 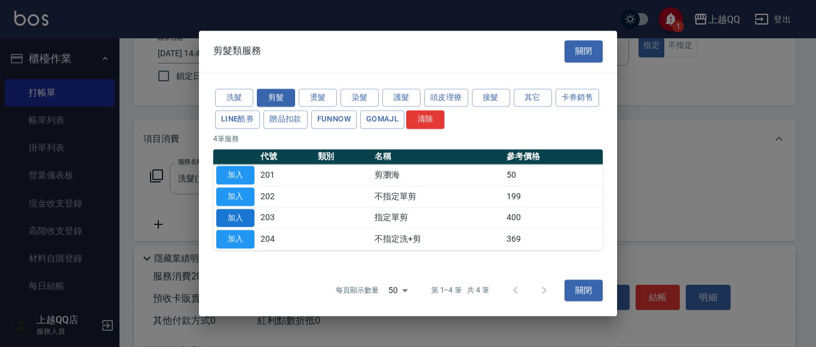 I want to click on td: 204, so click(x=286, y=239).